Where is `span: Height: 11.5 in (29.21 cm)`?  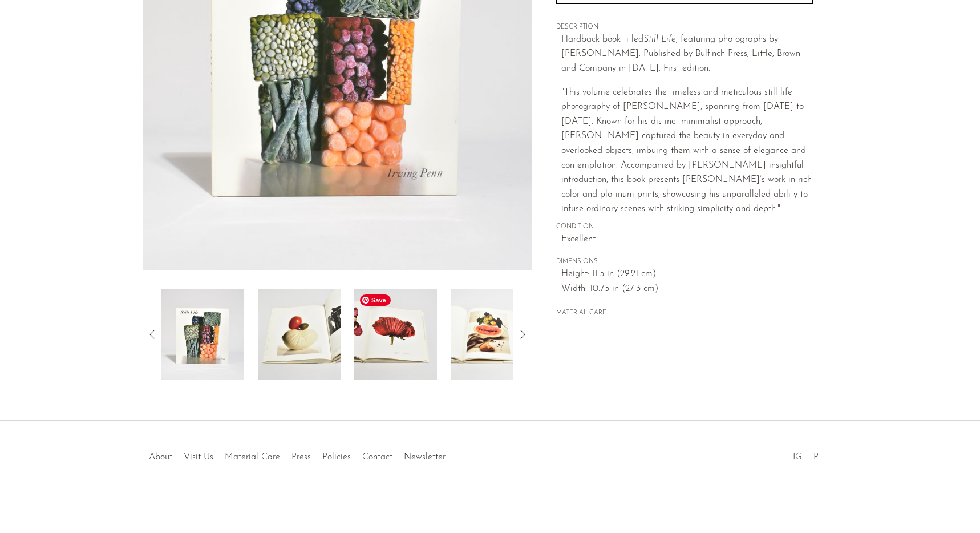
span: Height: 11.5 in (29.21 cm) is located at coordinates (687, 274).